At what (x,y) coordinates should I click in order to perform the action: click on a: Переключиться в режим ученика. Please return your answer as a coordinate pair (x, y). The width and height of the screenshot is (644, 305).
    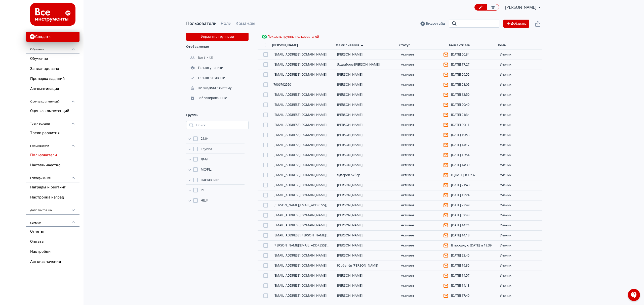
    Looking at the image, I should click on (493, 7).